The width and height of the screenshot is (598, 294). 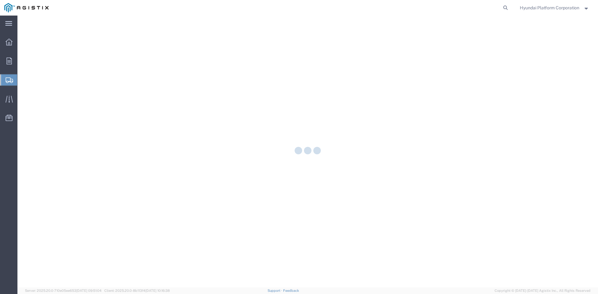 What do you see at coordinates (550, 8) in the screenshot?
I see `span: Hyundai Platform Corporation` at bounding box center [550, 8].